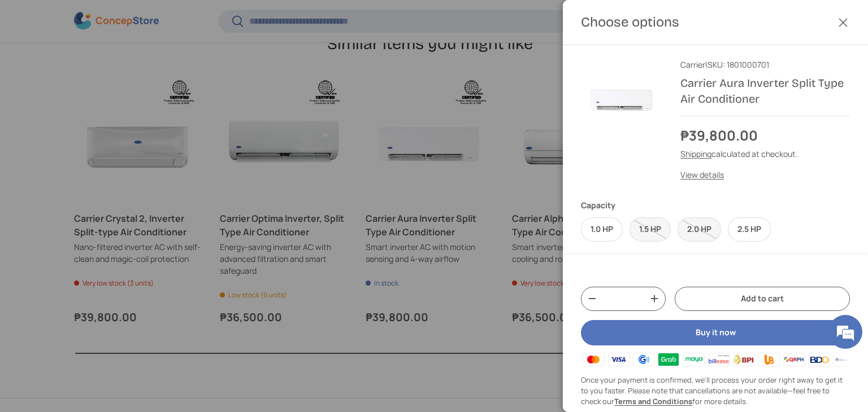 The height and width of the screenshot is (412, 868). What do you see at coordinates (694, 360) in the screenshot?
I see `img: maya` at bounding box center [694, 360].